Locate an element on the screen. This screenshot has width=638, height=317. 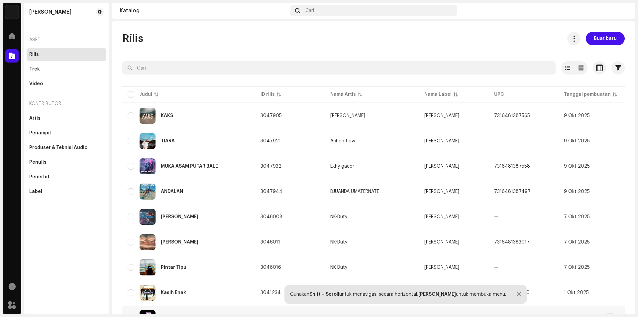
re-m-nav-item: Produser & Teknisi Audio is located at coordinates (66, 148).